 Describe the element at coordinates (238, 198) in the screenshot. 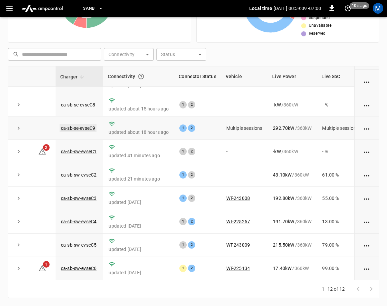

I see `a: WT-243008` at that location.